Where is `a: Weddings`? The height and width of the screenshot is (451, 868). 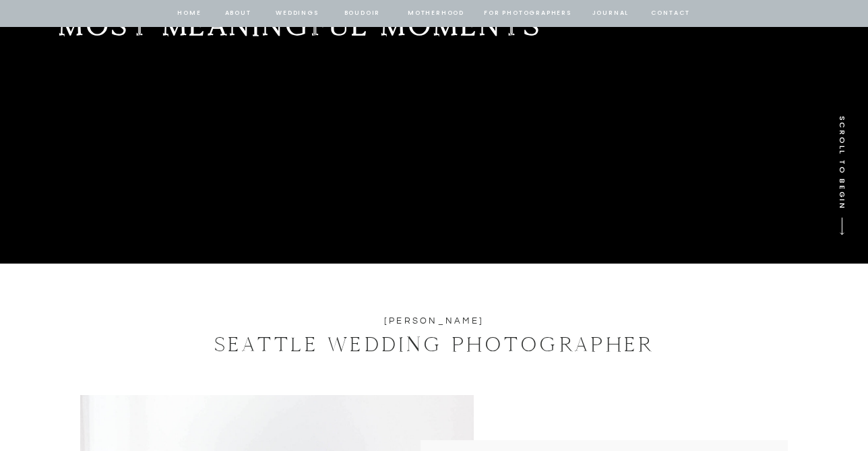 a: Weddings is located at coordinates (298, 13).